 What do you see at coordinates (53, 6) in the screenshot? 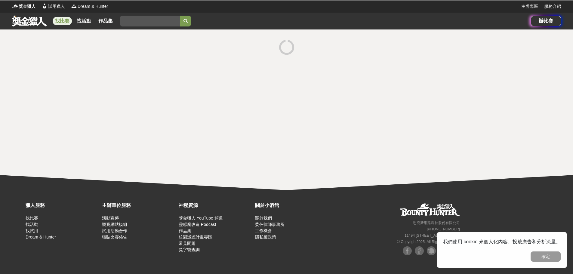
I see `a: Logo試用獵人` at bounding box center [53, 6].